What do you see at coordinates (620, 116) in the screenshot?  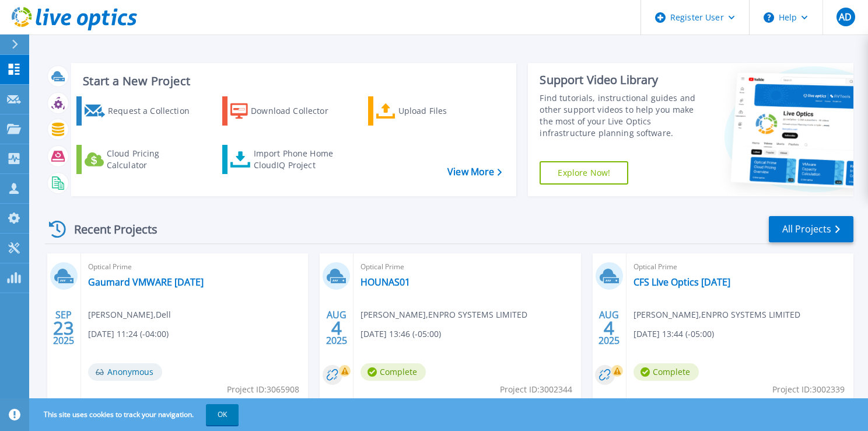 I see `div: Find tutorials, instructional guides and other support videos to help you make the most of your L...` at bounding box center [620, 116].